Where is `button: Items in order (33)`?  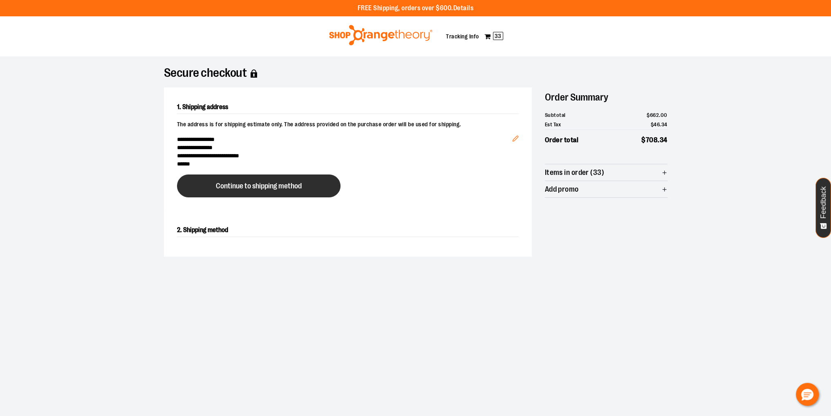 button: Items in order (33) is located at coordinates (606, 172).